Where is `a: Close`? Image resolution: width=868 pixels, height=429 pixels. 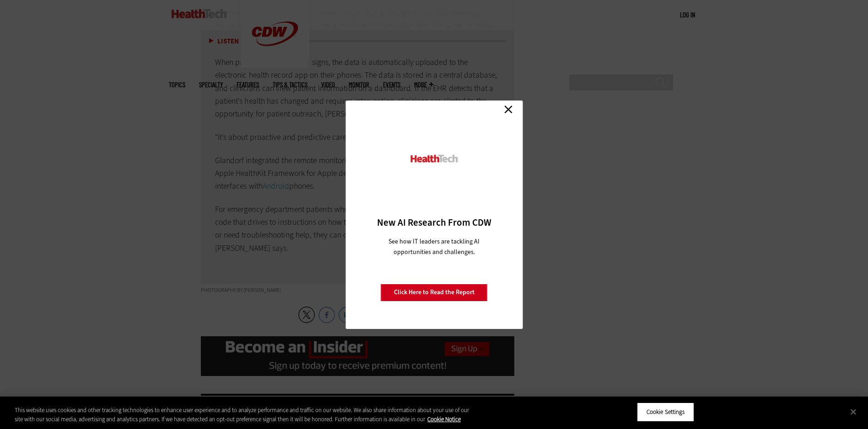
a: Close is located at coordinates (508, 110).